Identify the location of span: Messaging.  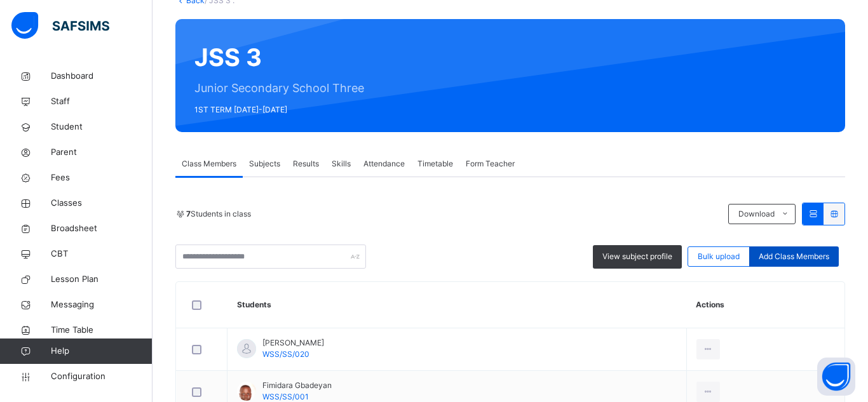
(102, 305).